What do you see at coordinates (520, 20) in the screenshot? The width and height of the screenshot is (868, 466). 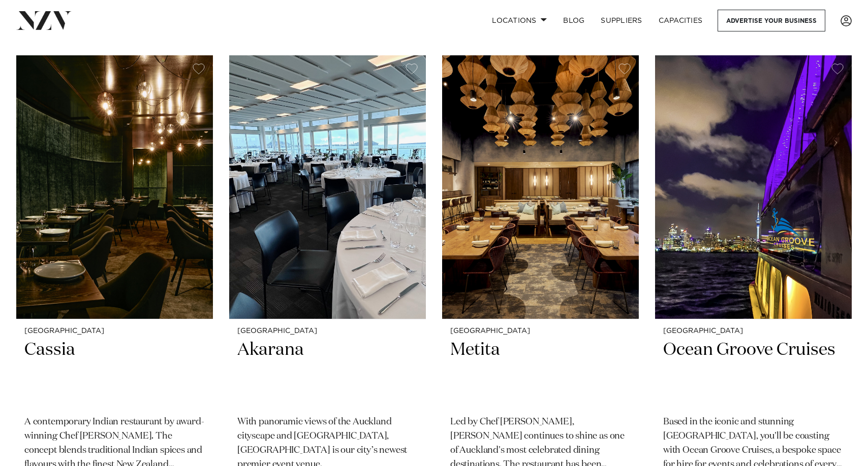 I see `a: Locations` at bounding box center [520, 20].